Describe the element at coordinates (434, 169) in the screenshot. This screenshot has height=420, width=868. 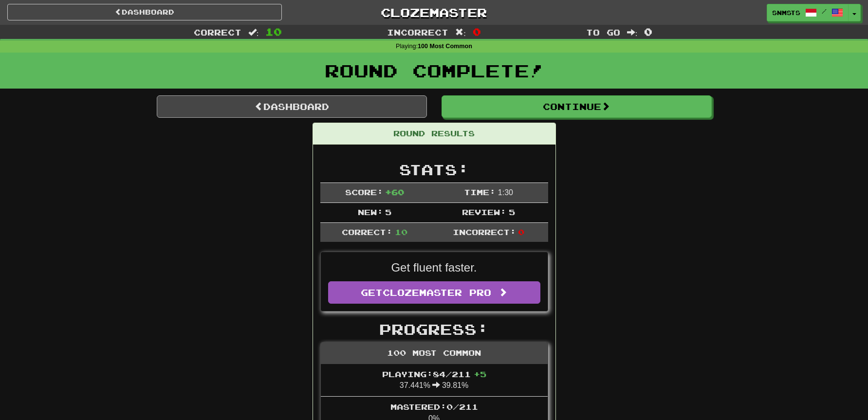
I see `h2: Stats:` at that location.